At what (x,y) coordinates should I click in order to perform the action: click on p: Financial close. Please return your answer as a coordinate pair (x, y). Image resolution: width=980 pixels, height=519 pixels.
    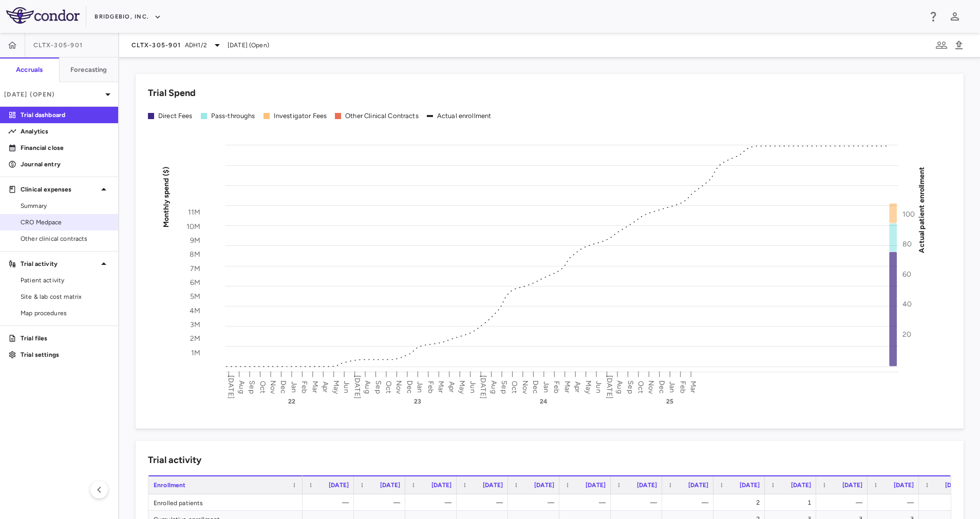
    Looking at the image, I should click on (65, 148).